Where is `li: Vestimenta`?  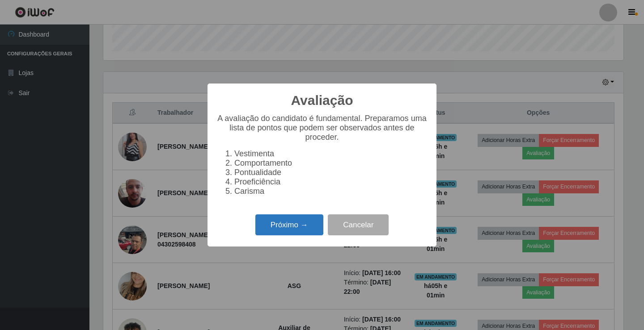
li: Vestimenta is located at coordinates (331, 153).